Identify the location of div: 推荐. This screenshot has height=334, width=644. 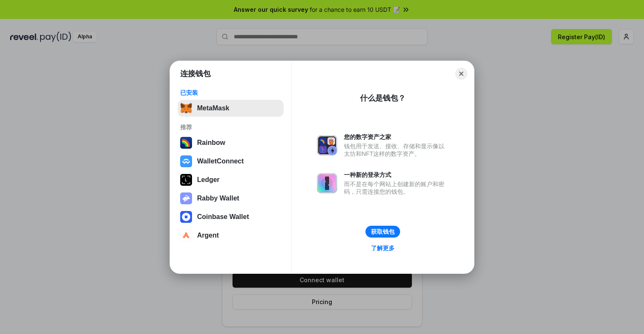
(230, 127).